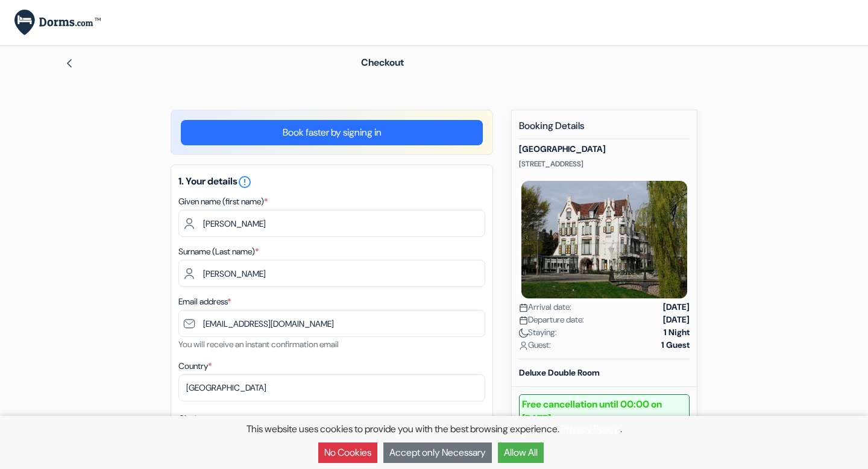 The image size is (868, 469). What do you see at coordinates (348, 452) in the screenshot?
I see `button: No Cookies` at bounding box center [348, 452].